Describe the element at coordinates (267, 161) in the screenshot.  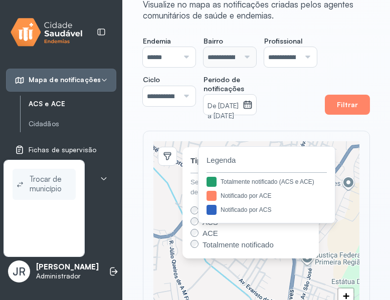
I see `span: Legenda` at that location.